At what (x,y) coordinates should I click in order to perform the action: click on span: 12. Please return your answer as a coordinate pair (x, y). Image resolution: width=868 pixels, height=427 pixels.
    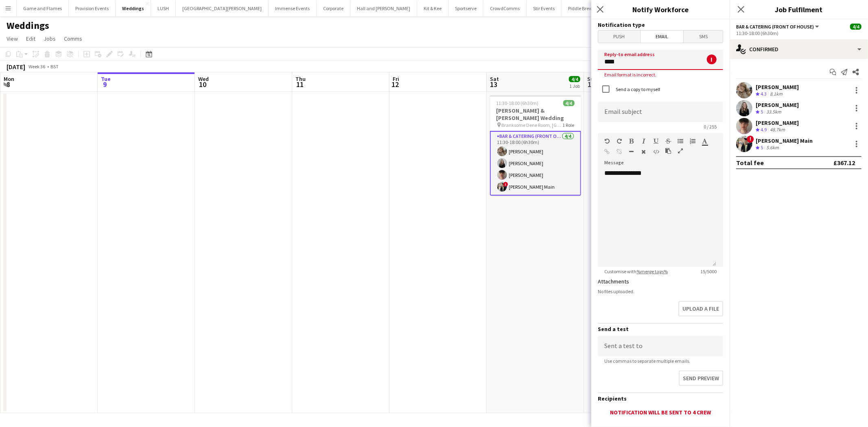
    Looking at the image, I should click on (395, 85).